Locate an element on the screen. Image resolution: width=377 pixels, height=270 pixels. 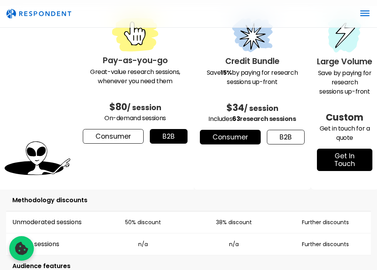
span: $80 is located at coordinates (118, 107).